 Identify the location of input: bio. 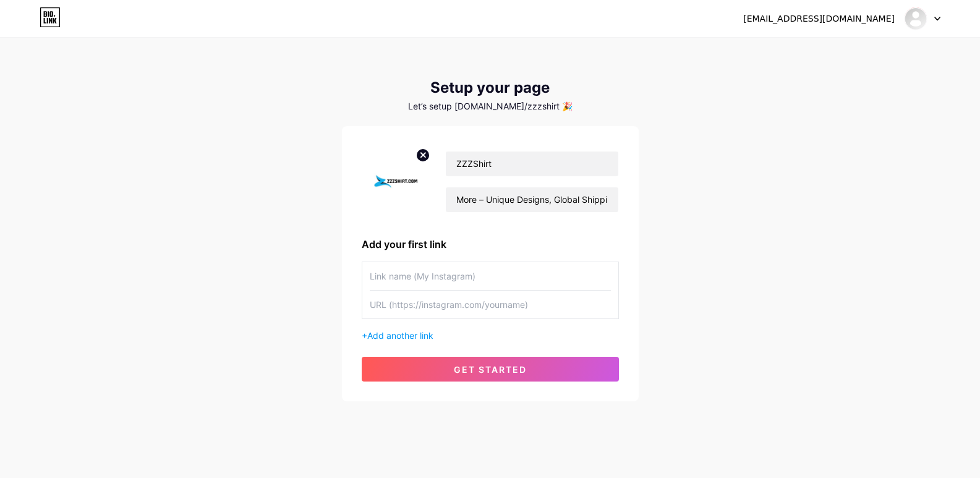
(532, 200).